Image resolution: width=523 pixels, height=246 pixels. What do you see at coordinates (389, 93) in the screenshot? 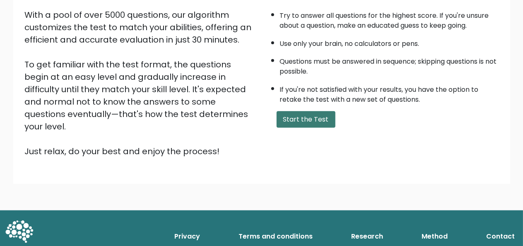
I see `li: If you're not satisfied with your results, you have the option to retake the test with a new set ...` at bounding box center [389, 93].